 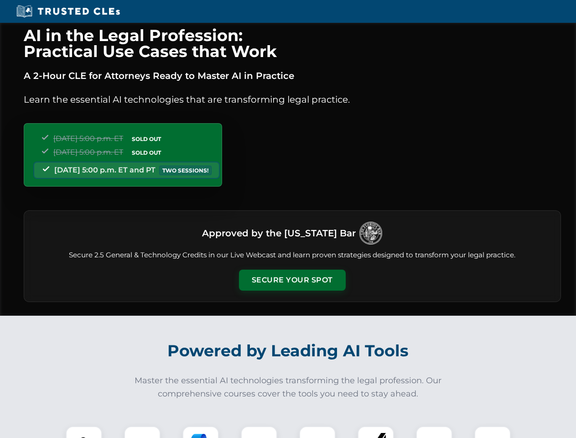 What do you see at coordinates (293, 255) in the screenshot?
I see `p: Secure 2.5 General & Technology Credits in our Live Webcast and learn proven strategies designed ...` at bounding box center [293, 255].